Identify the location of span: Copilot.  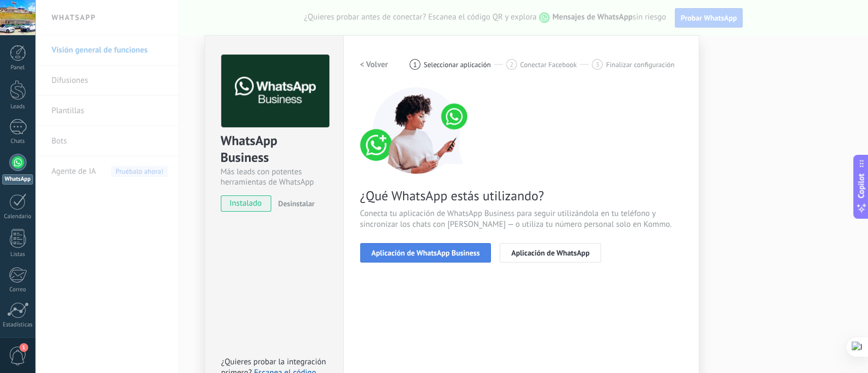
(861, 186).